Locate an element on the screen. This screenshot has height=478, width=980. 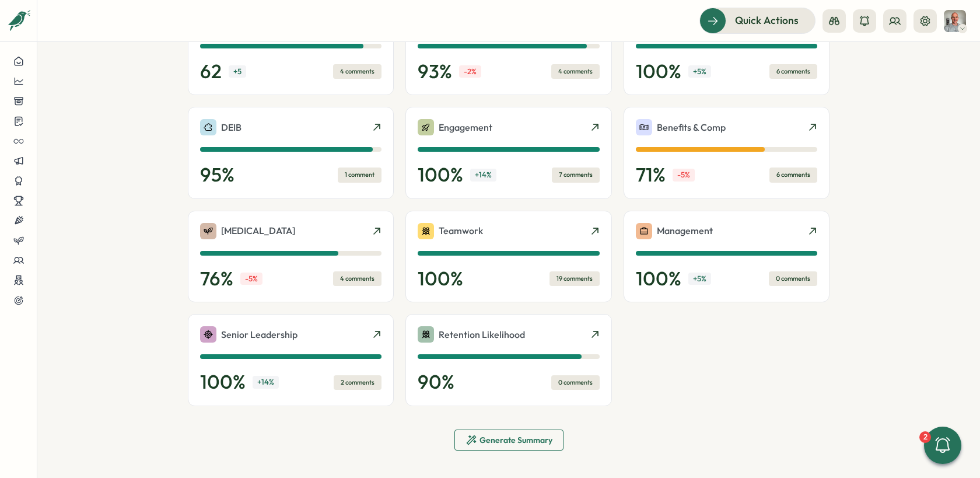
button: Generate Summary is located at coordinates (509, 440).